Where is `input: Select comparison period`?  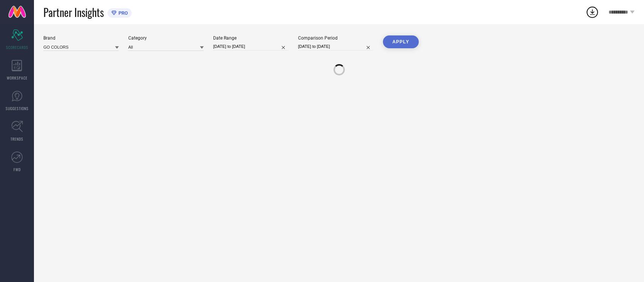
input: Select comparison period is located at coordinates (336, 46).